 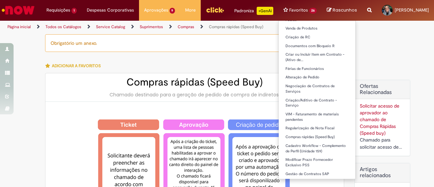 What do you see at coordinates (382, 118) in the screenshot?
I see `div: Ofertas Relacionadas` at bounding box center [382, 118].